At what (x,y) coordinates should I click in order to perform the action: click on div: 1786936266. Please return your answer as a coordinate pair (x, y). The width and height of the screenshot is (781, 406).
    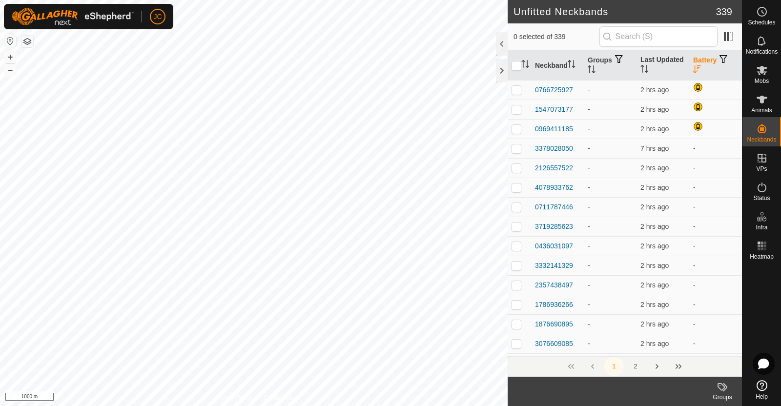
    Looking at the image, I should click on (554, 305).